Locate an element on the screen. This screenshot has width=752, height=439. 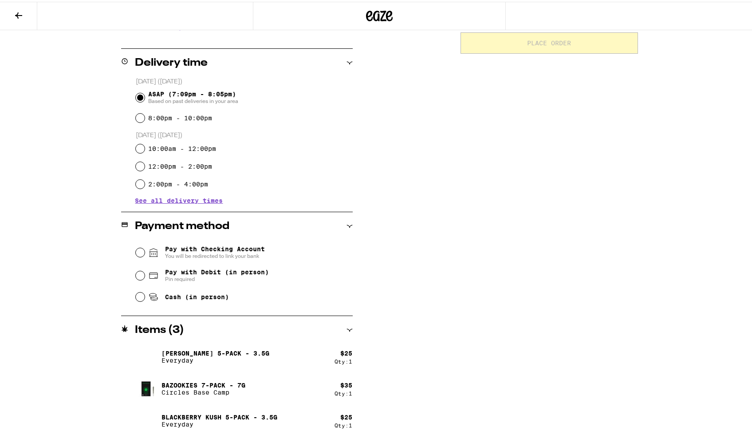
label: 8:00pm - 10:00pm is located at coordinates (180, 116).